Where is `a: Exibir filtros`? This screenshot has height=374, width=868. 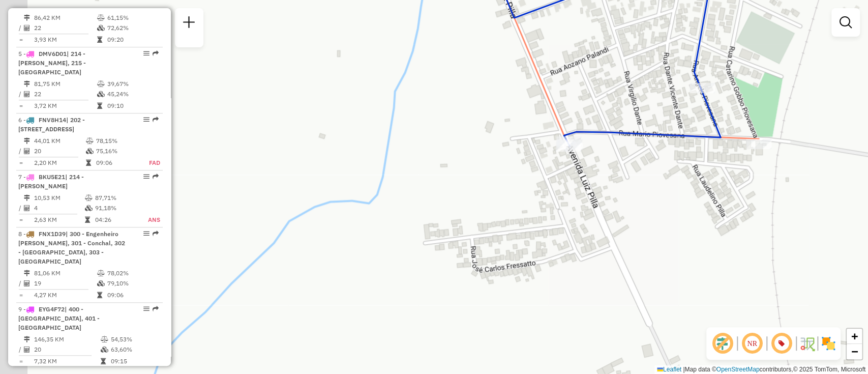
a: Exibir filtros is located at coordinates (846, 22).